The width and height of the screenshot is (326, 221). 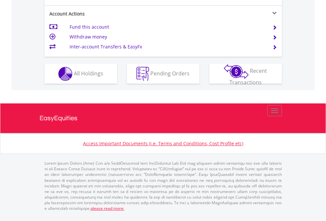 What do you see at coordinates (163, 186) in the screenshot?
I see `p: Lorem Ipsum Dolors (Ame) Con a/e SeddOeiusmod tem InciDiduntut Lab Etd mag aliquaen admin veniamq...` at bounding box center [163, 186].